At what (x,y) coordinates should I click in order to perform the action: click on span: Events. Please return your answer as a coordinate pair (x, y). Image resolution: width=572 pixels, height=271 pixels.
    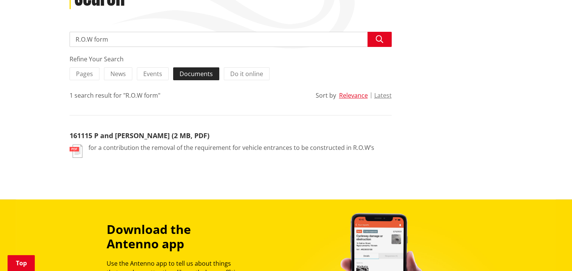
    Looking at the image, I should click on (153, 74).